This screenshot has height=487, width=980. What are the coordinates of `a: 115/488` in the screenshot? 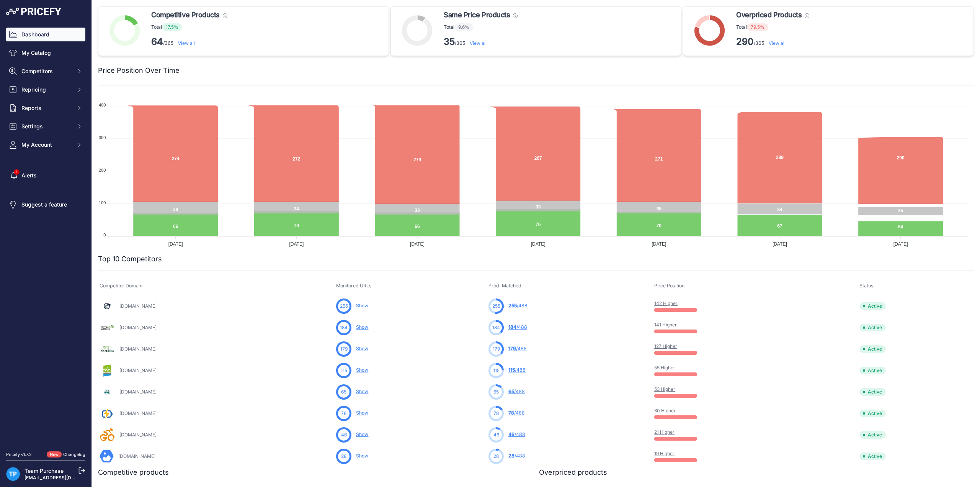 It's located at (517, 369).